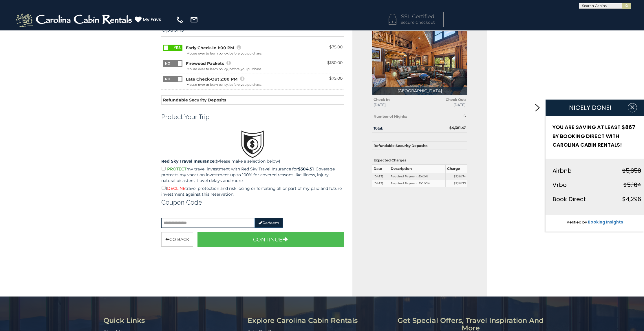 Image resolution: width=644 pixels, height=331 pixels. What do you see at coordinates (210, 48) in the screenshot?
I see `span: Early Check-In 1:00 PM` at bounding box center [210, 48].